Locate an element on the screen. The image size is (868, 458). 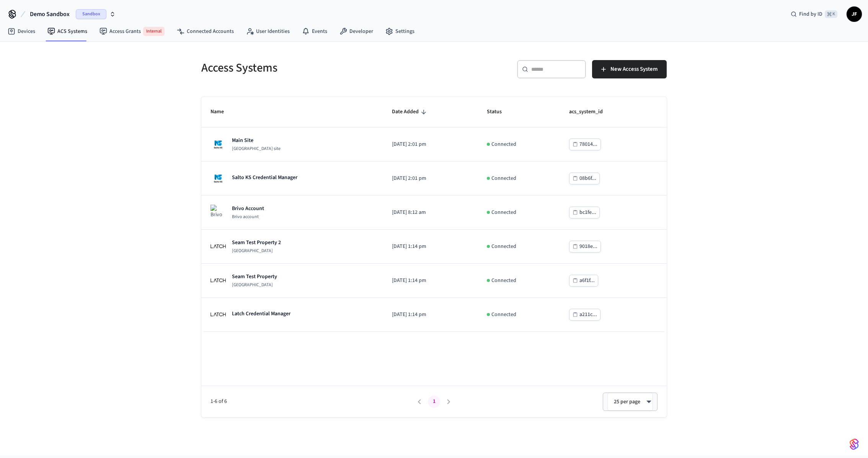
span: acs_system_id is located at coordinates (591, 112).